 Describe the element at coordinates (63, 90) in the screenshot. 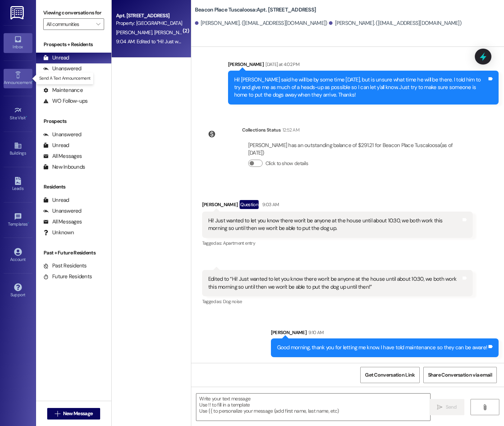

I see `div: Maintenance` at that location.